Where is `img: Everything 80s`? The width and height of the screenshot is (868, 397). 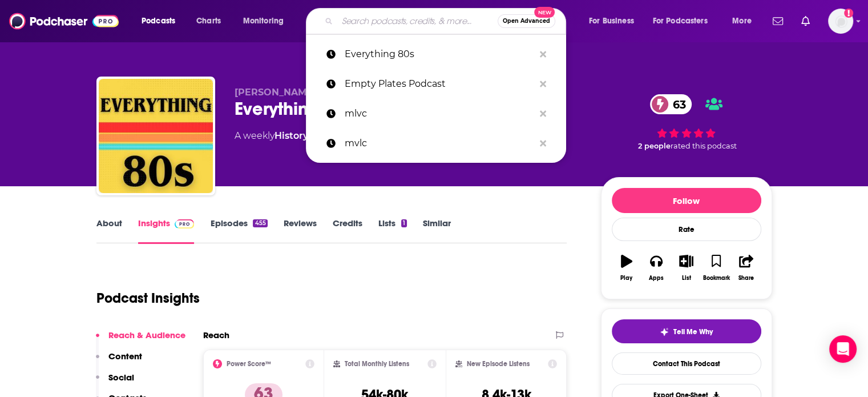 img: Everything 80s is located at coordinates (156, 136).